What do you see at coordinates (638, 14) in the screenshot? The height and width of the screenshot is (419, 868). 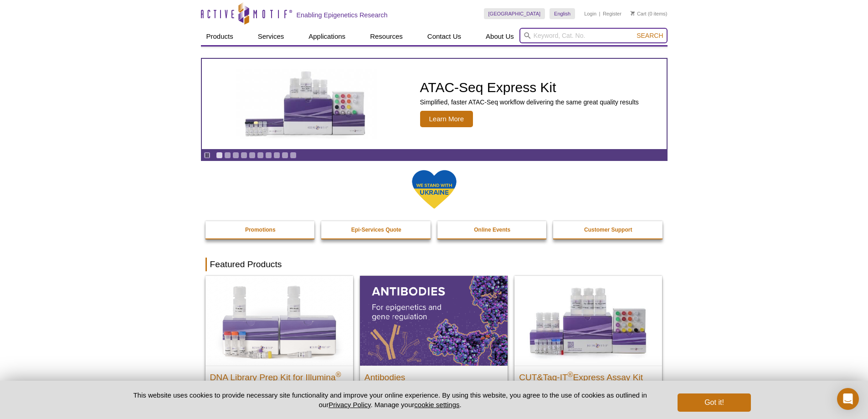 I see `a: Cart` at bounding box center [638, 14].